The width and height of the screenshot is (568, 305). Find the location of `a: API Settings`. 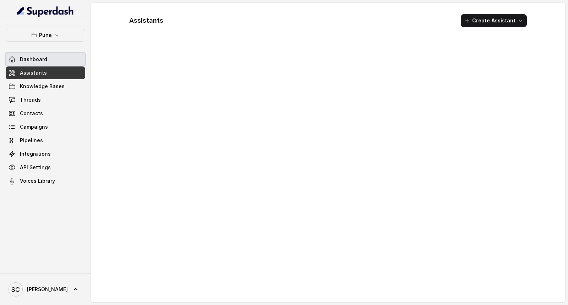

a: API Settings is located at coordinates (45, 167).